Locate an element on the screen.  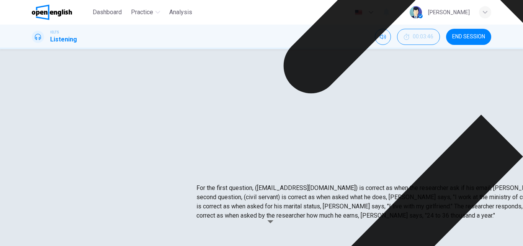
img: OpenEnglish logo is located at coordinates (52, 12).